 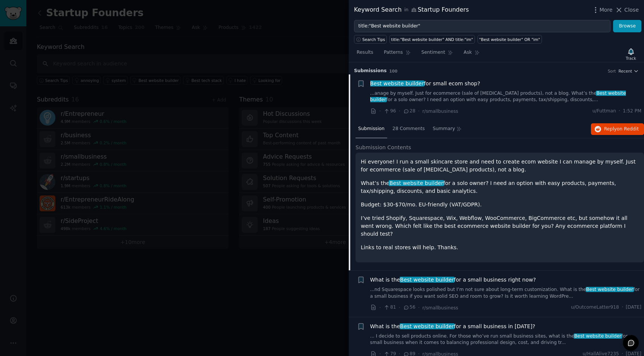 I want to click on button: Recent, so click(x=629, y=71).